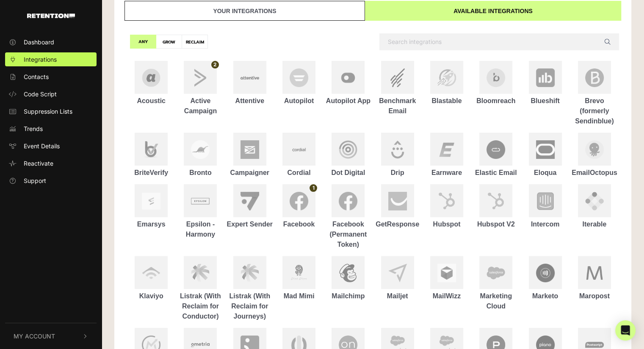  Describe the element at coordinates (545, 78) in the screenshot. I see `img: Blueshift` at that location.